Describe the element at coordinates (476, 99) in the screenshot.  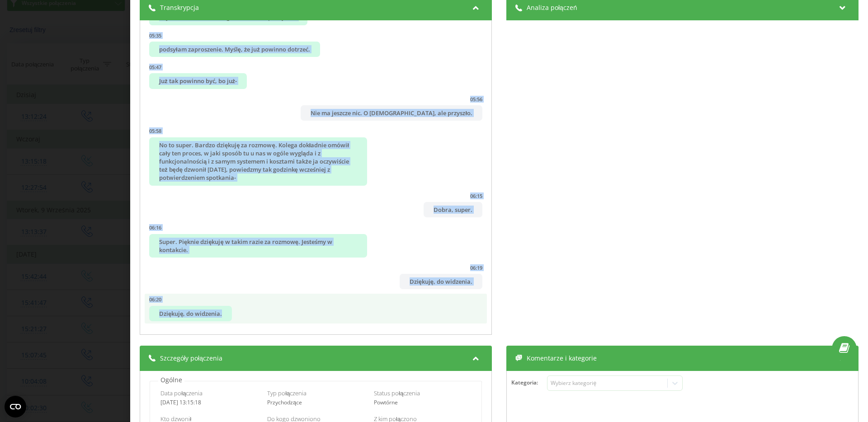
I see `div: 05:56` at that location.